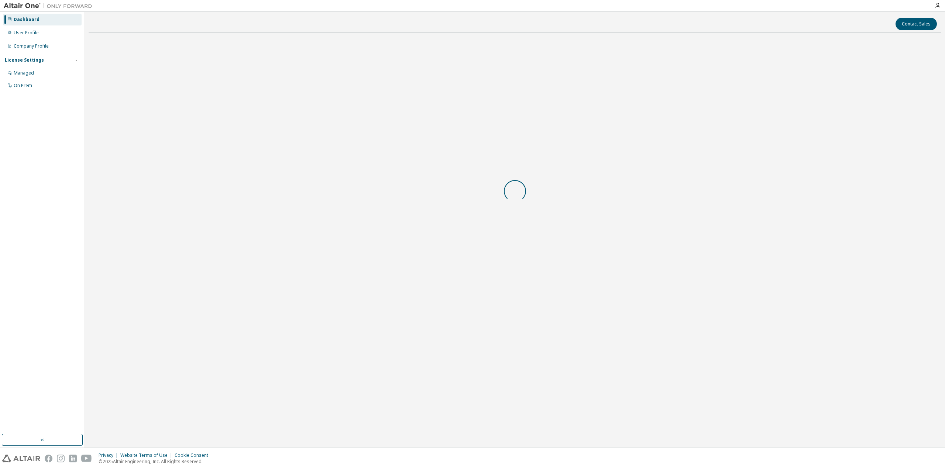  Describe the element at coordinates (916, 24) in the screenshot. I see `button: Contact Sales` at that location.